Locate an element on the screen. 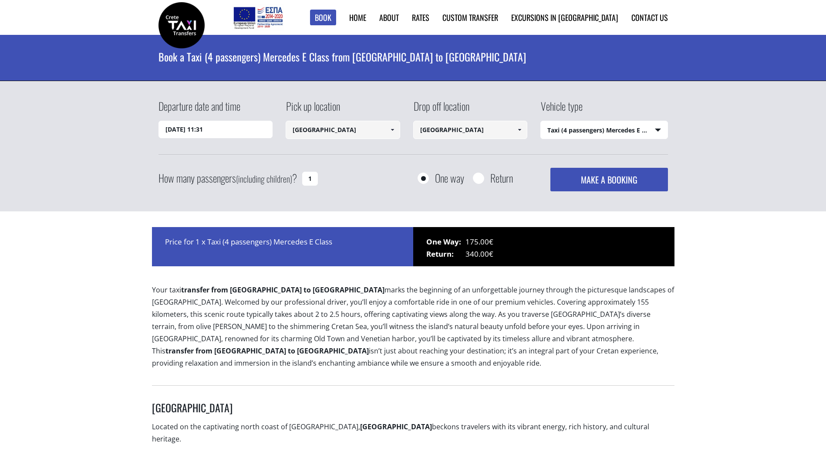 This screenshot has height=455, width=826. a: Custom Transfer is located at coordinates (470, 17).